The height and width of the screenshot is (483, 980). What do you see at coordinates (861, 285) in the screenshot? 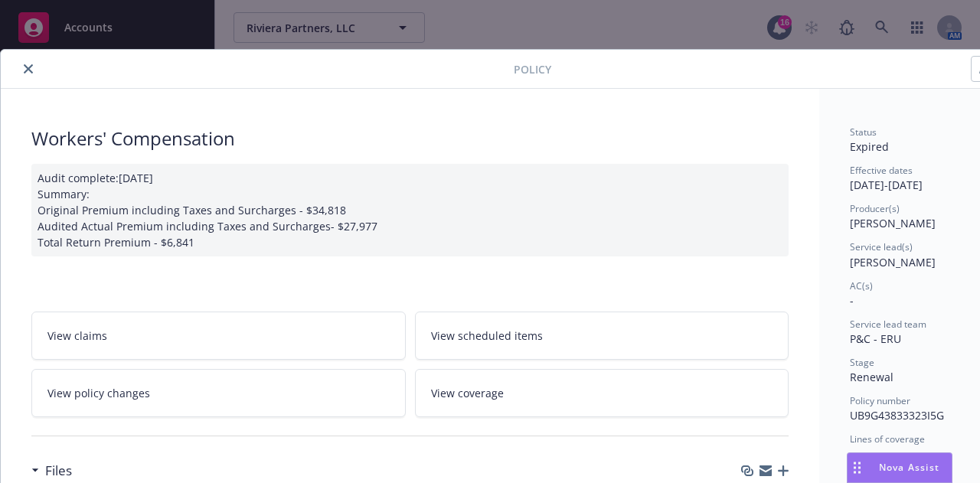
I see `span: AC(s)` at bounding box center [861, 285].